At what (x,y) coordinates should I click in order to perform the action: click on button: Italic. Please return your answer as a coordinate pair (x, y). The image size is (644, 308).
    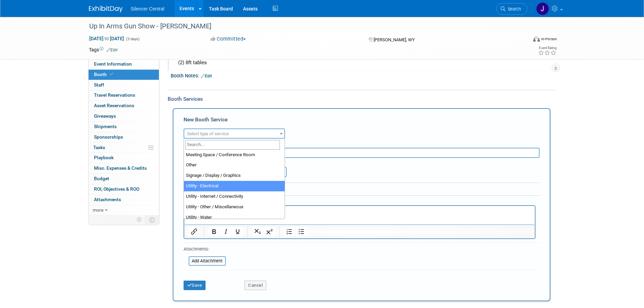
    Looking at the image, I should click on (226, 232).